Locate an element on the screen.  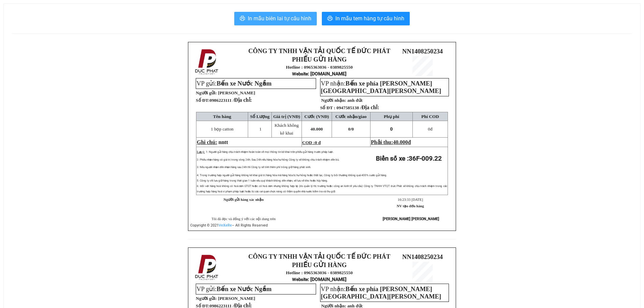
span: Copyright © 2021 – All Rights Reserved is located at coordinates (229, 225).